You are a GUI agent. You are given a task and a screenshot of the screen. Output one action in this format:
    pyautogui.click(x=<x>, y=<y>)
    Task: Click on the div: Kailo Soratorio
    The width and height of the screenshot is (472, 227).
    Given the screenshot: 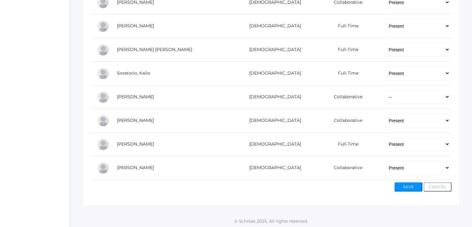 What is the action you would take?
    pyautogui.click(x=103, y=73)
    